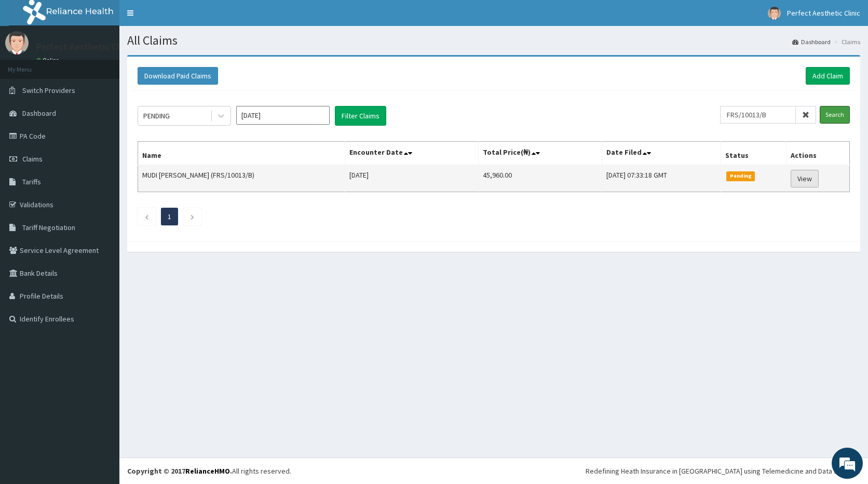 The height and width of the screenshot is (484, 868). I want to click on th: Status, so click(754, 154).